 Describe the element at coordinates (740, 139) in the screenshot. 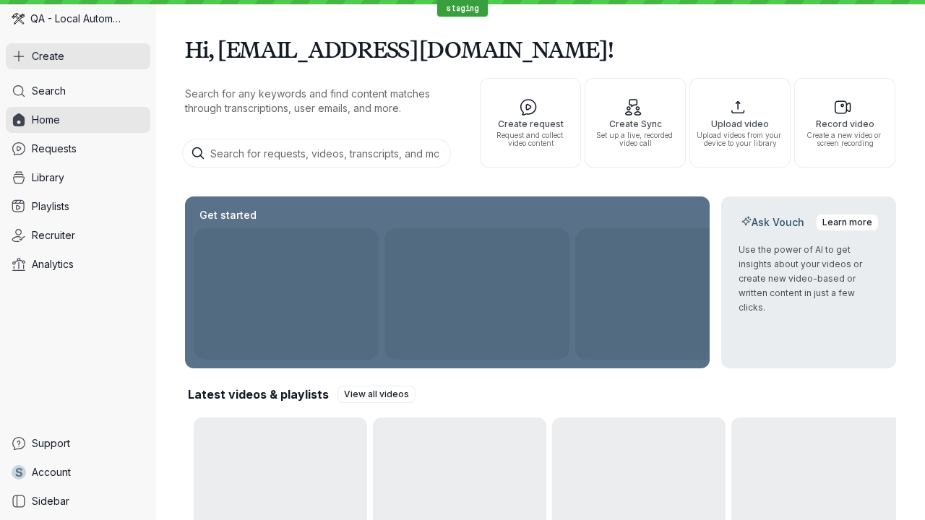

I see `span: Upload videos from your device to your library` at that location.